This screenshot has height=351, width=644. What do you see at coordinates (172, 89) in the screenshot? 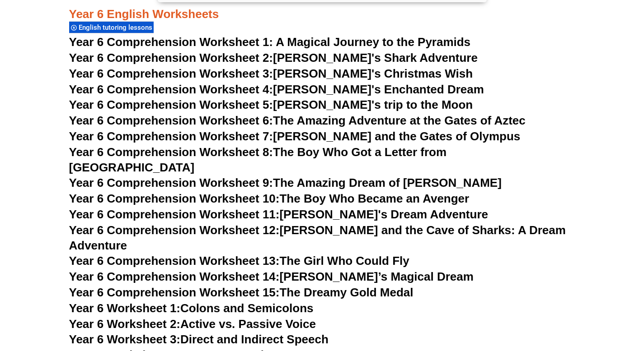
I see `span: Year 6 Comprehension Worksheet 4:` at bounding box center [172, 89].